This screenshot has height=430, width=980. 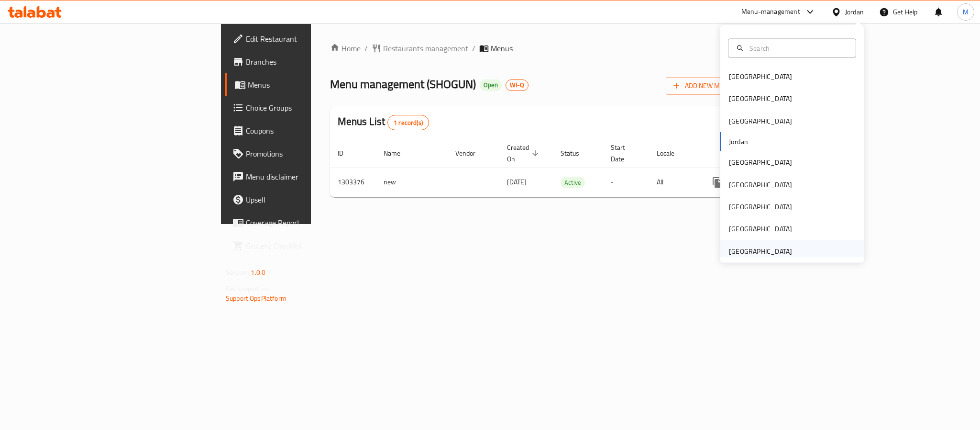 What do you see at coordinates (412, 182) in the screenshot?
I see `td: new` at bounding box center [412, 182].